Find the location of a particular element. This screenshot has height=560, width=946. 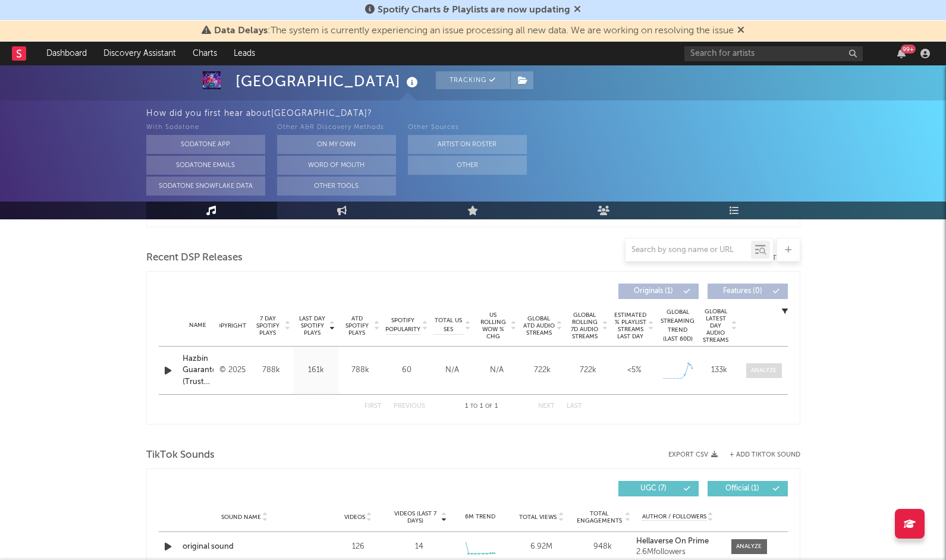

span: Videos (last 7 days) is located at coordinates (415, 517).